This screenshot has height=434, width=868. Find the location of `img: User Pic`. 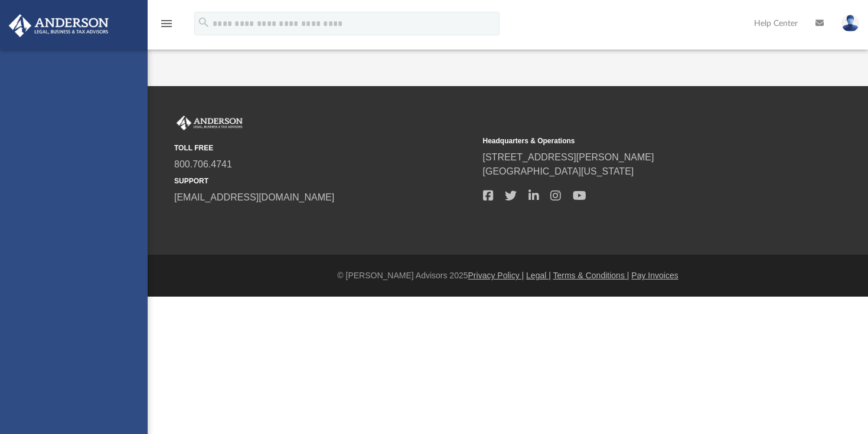

img: User Pic is located at coordinates (850, 23).